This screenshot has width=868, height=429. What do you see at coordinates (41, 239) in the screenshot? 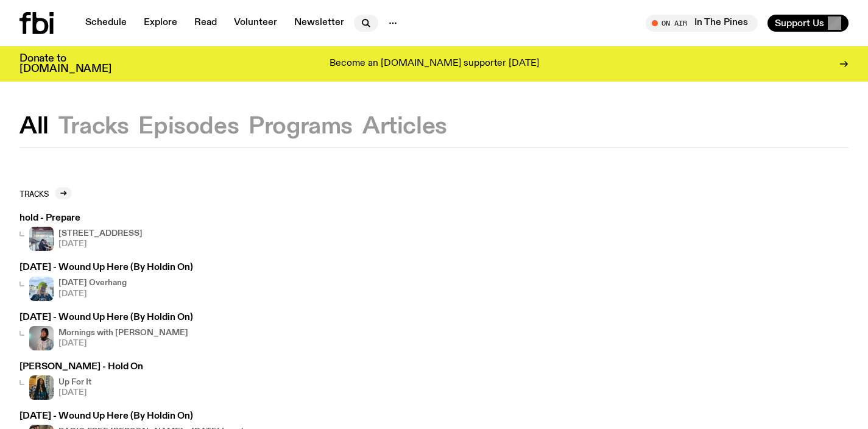
I see `img: Pat sits at a dining table with his profile facing the camera. Rhea sits to his left facing the c...` at bounding box center [41, 239].